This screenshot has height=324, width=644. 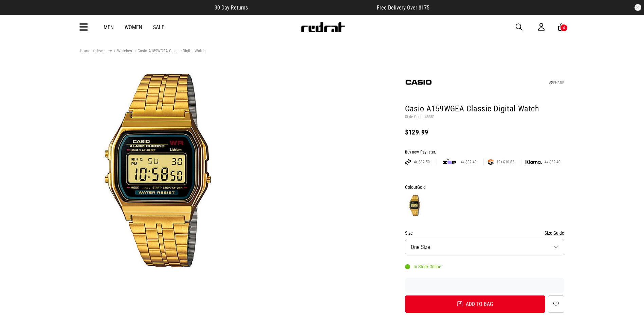 I want to click on img: SPLITPAY, so click(x=491, y=162).